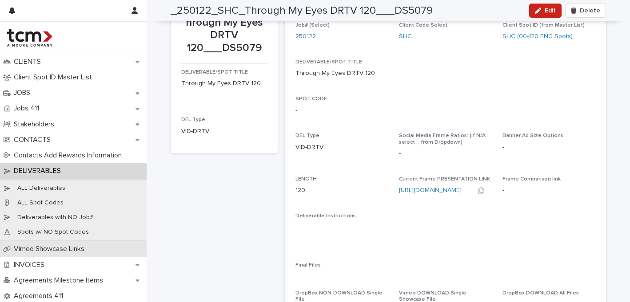 The width and height of the screenshot is (630, 302). Describe the element at coordinates (444, 179) in the screenshot. I see `span: Current Frame PRESENTATION LINK` at that location.